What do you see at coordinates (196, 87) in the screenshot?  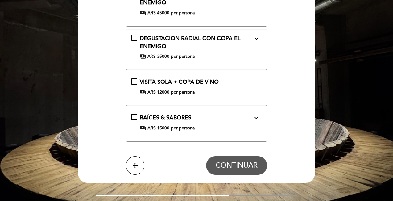 I see `md-checkbox: VISITA SOLA + COPA DE VINO payments ARS 12000 por persona` at bounding box center [196, 87].